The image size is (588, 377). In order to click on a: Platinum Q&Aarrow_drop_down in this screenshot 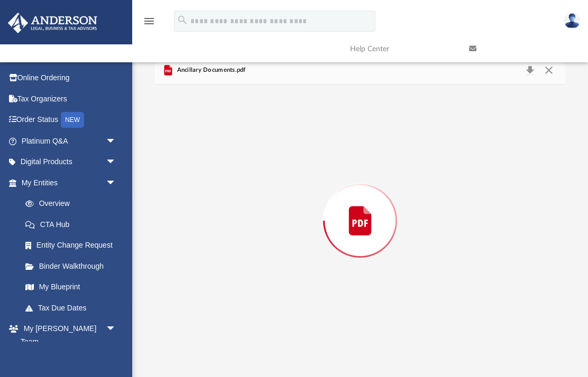, I will do `click(70, 141)`.